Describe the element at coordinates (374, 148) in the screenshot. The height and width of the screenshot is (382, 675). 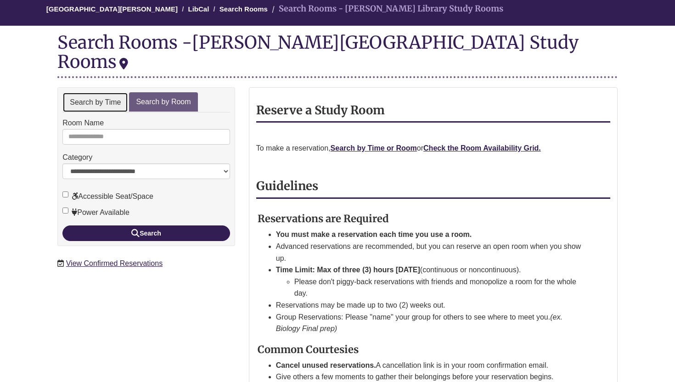
I see `a: Search by Time or Room` at that location.